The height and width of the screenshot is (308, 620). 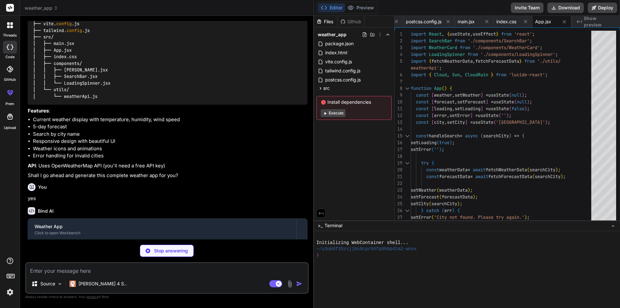 I want to click on div: 2, so click(x=398, y=41).